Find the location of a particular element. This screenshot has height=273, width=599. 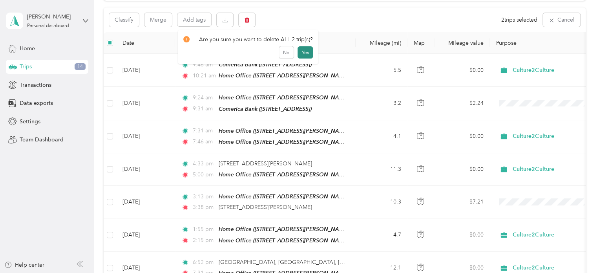

span: 9:31 am is located at coordinates (203, 109).